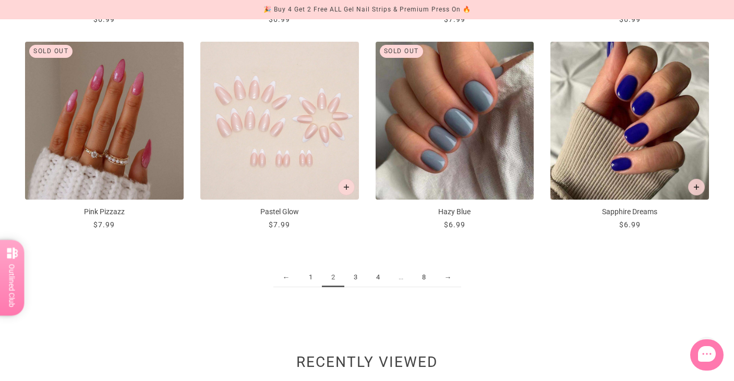  I want to click on span: 2, so click(333, 278).